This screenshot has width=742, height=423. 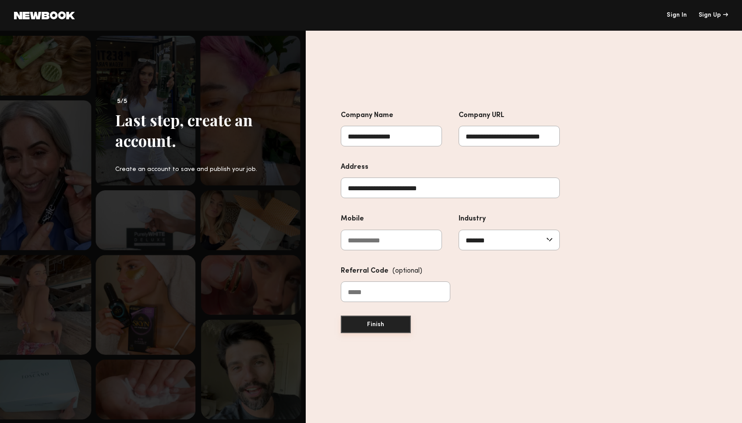 I want to click on input: Company URL, so click(x=509, y=136).